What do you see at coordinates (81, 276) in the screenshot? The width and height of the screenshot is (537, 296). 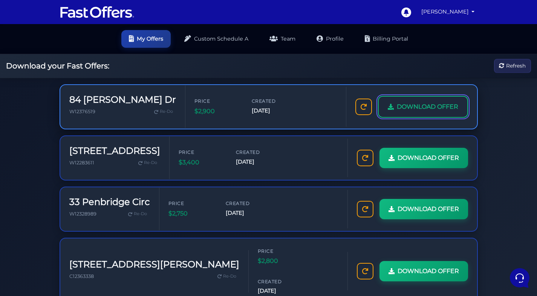 I see `span: C12363338` at bounding box center [81, 276].